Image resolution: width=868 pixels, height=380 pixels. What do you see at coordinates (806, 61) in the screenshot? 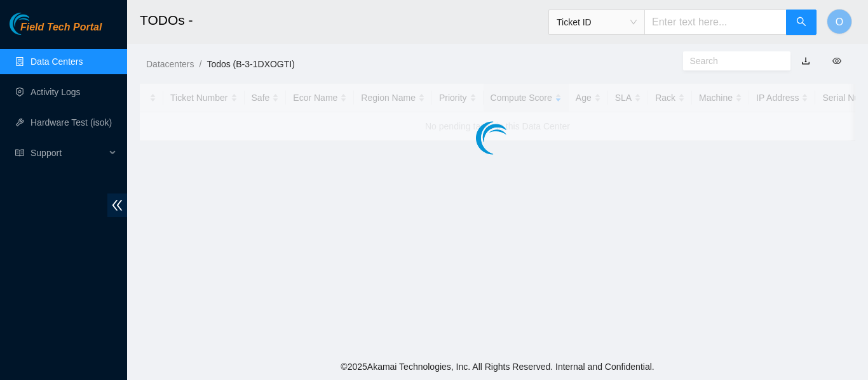
I see `button: download` at bounding box center [806, 61].